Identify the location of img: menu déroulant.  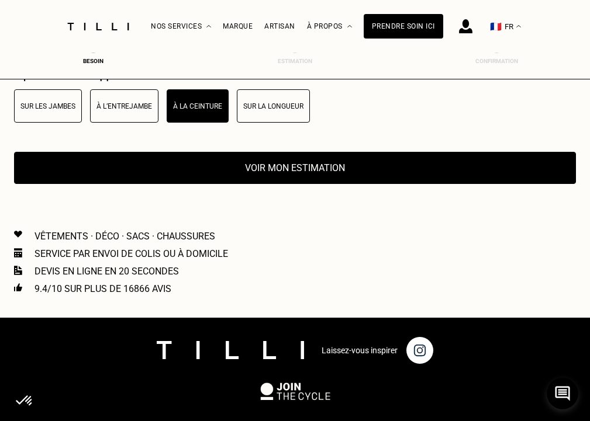
(519, 26).